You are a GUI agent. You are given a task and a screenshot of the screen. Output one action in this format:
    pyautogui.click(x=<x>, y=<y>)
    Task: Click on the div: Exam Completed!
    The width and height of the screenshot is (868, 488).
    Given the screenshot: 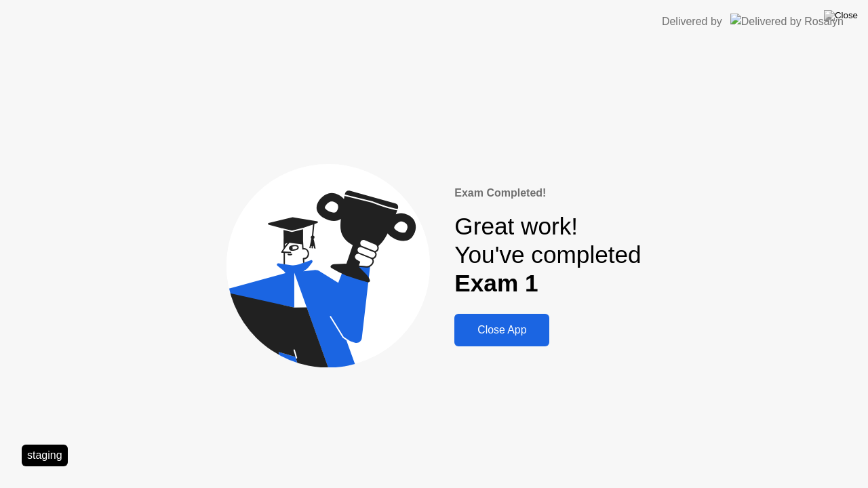 What is the action you would take?
    pyautogui.click(x=547, y=193)
    